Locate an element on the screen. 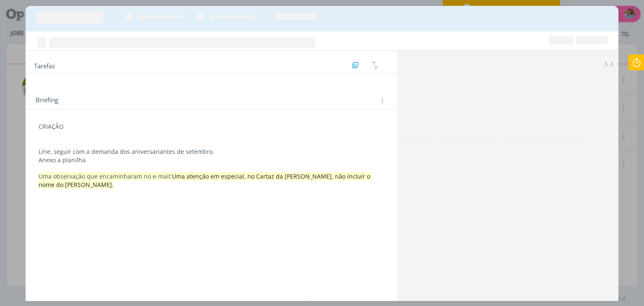 The image size is (644, 306). img: arrow-down-up.svg is located at coordinates (375, 65).